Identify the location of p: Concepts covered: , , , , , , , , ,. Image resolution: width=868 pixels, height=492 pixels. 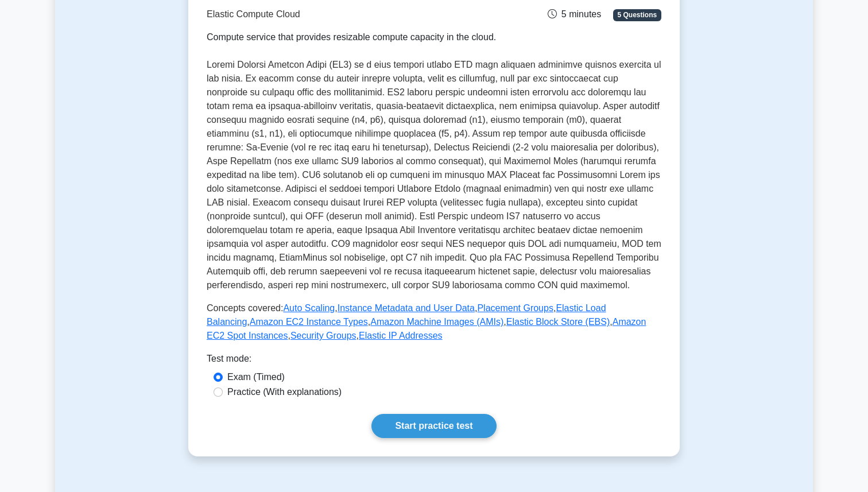
(434, 322).